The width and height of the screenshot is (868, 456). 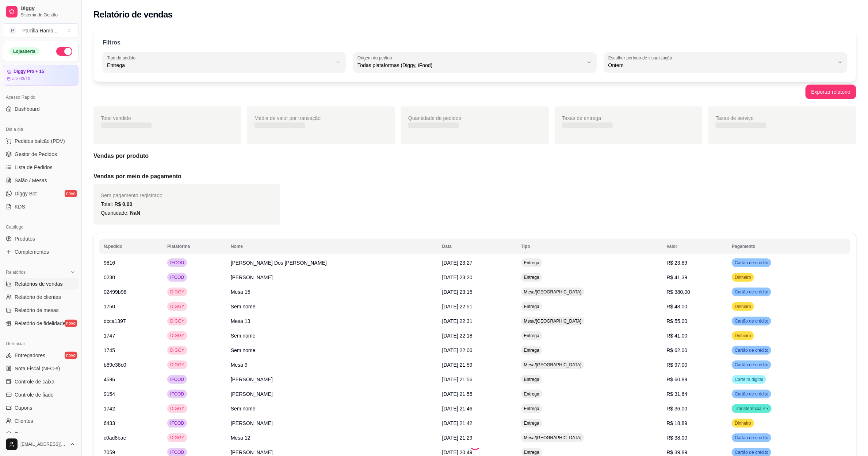 What do you see at coordinates (434, 118) in the screenshot?
I see `span: Quantidade de pedidos` at bounding box center [434, 118].